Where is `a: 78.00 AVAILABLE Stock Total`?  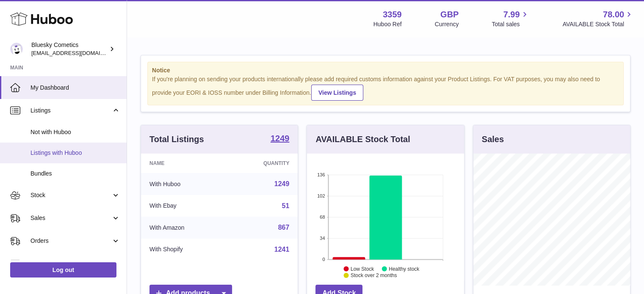
a: 78.00 AVAILABLE Stock Total is located at coordinates (598, 19).